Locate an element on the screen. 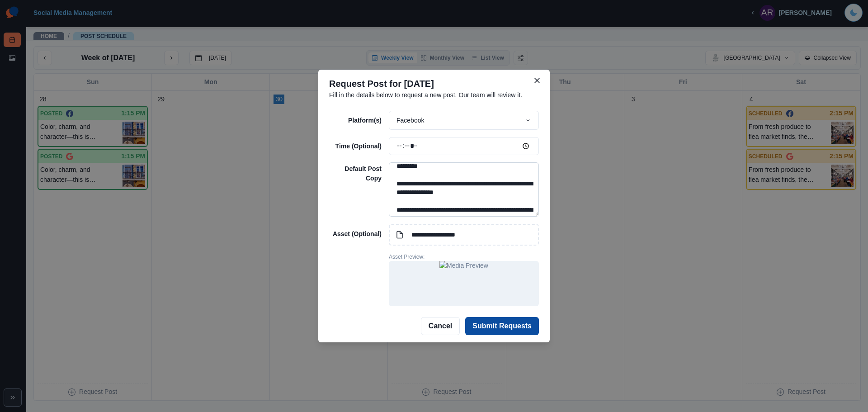  img: Media Preview is located at coordinates (464, 284).